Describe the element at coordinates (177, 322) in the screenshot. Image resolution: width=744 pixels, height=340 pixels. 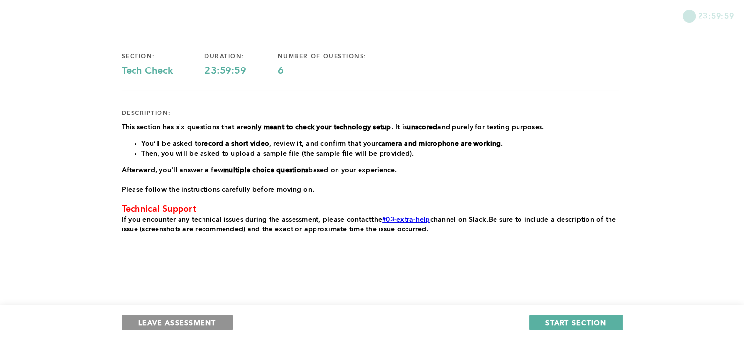
I see `button: LEAVE ASSESSMENT` at that location.